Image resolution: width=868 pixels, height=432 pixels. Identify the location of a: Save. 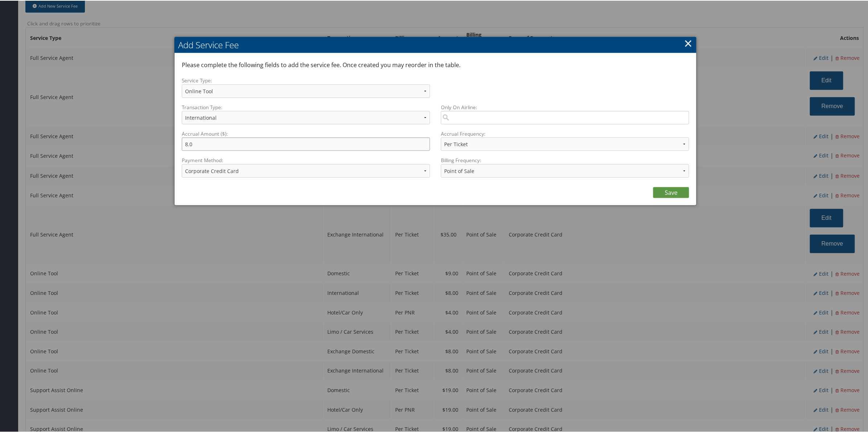
(671, 192).